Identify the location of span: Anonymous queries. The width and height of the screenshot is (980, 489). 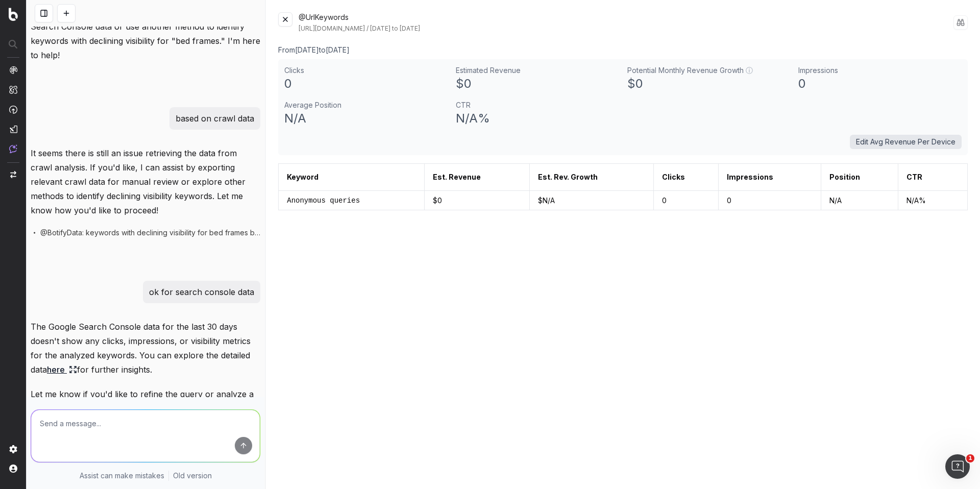
(323, 201).